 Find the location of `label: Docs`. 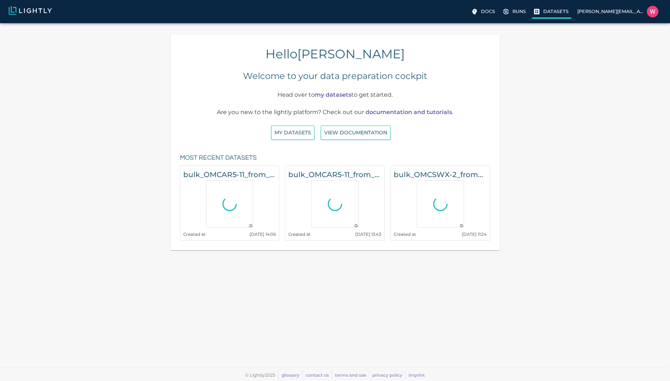

label: Docs is located at coordinates (483, 12).